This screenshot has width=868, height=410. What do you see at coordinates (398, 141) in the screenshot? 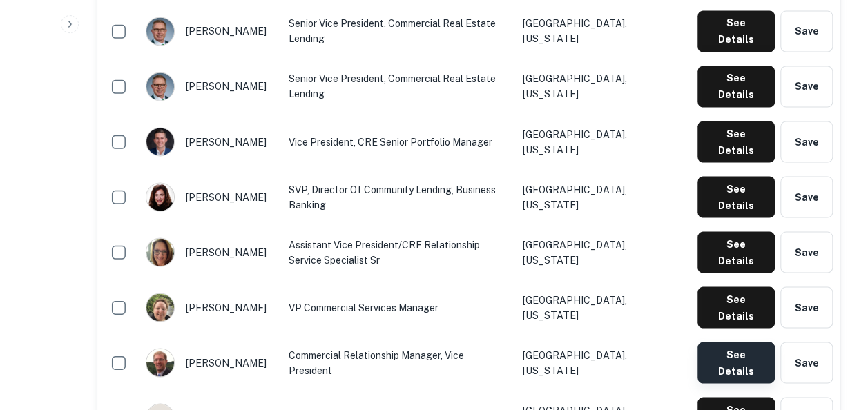
I see `td: Vice President, CRE Senior Portfolio Manager` at bounding box center [398, 141].